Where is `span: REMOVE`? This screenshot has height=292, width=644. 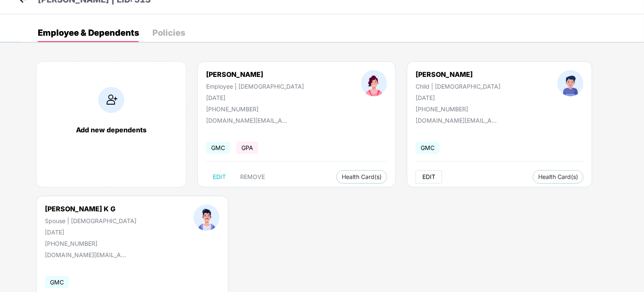
span: REMOVE is located at coordinates (253, 177).